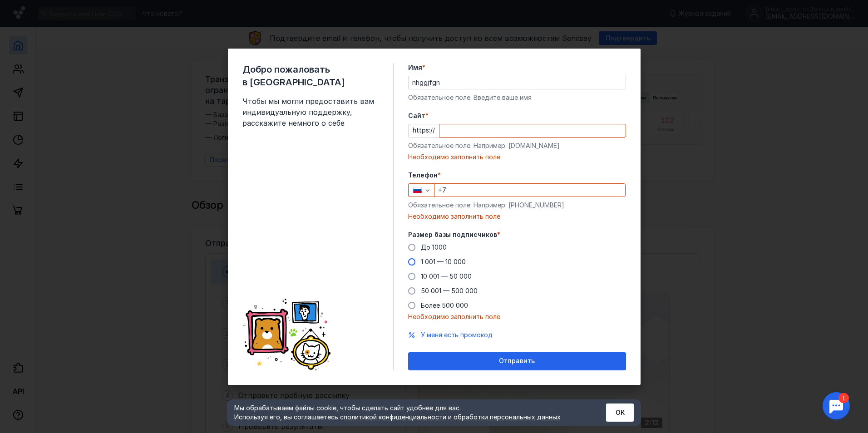  I want to click on span: До 1000, so click(434, 247).